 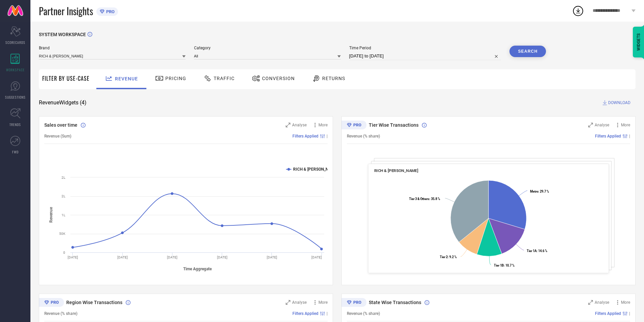 I want to click on span: Region Wise Transactions, so click(x=94, y=302).